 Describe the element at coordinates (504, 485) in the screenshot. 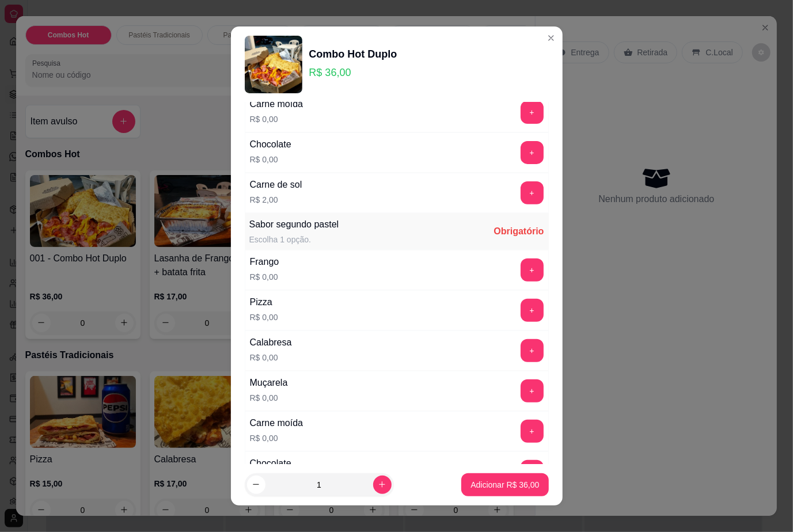

I see `p: Adicionar R$ 36,00` at that location.